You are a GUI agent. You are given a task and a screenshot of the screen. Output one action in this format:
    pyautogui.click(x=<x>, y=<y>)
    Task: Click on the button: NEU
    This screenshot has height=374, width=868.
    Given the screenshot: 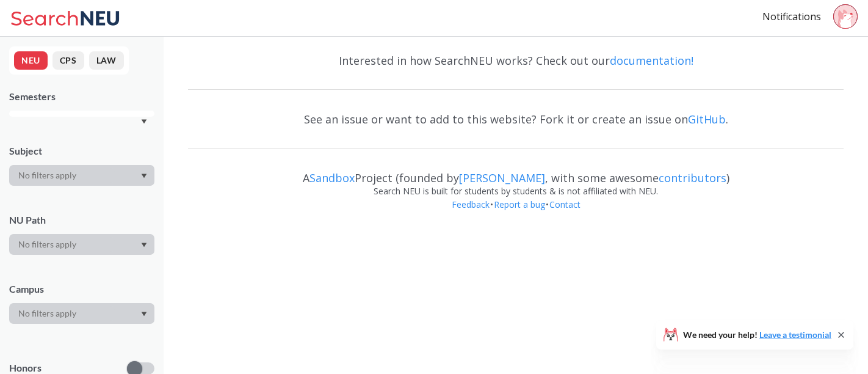 What is the action you would take?
    pyautogui.click(x=31, y=60)
    